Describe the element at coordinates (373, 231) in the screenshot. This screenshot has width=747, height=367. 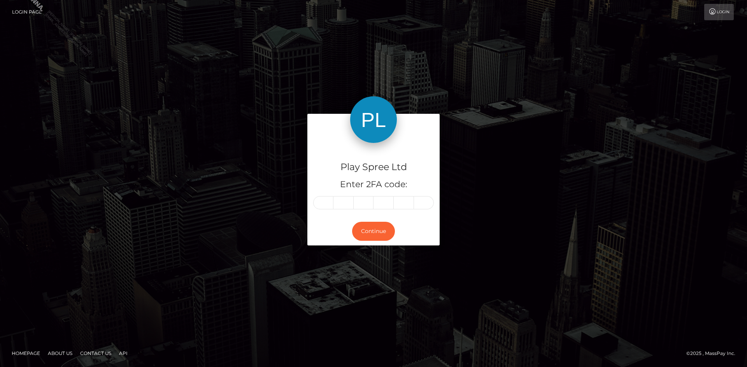
I see `button: Continue` at that location.